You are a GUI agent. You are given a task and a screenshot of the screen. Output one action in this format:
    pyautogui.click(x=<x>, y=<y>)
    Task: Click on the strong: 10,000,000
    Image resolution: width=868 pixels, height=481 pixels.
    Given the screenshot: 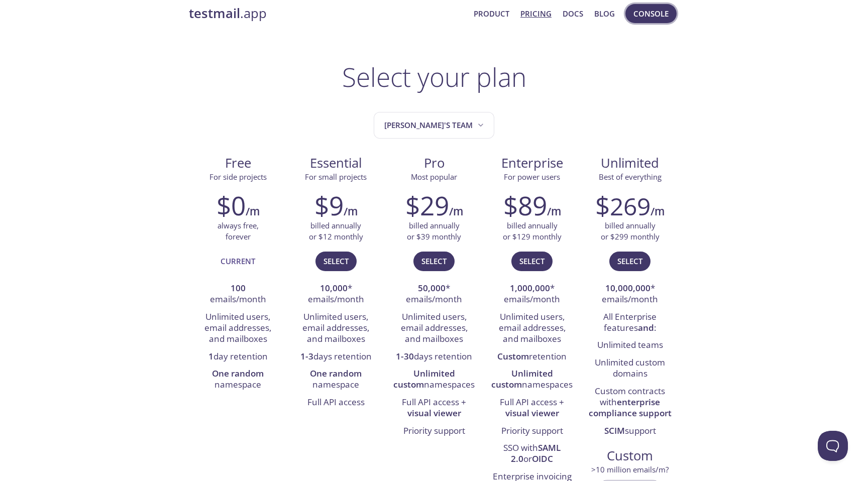 What is the action you would take?
    pyautogui.click(x=628, y=288)
    